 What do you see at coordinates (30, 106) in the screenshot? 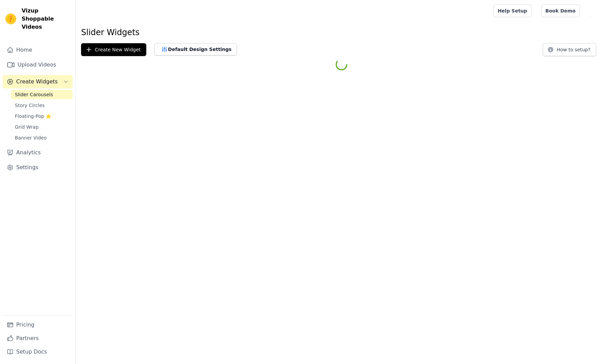
I see `span: Story Circles` at bounding box center [30, 106].